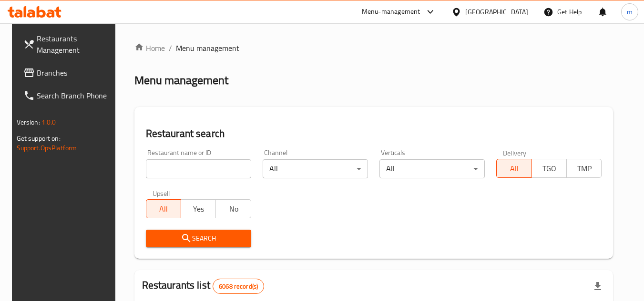 Image resolution: width=644 pixels, height=301 pixels. What do you see at coordinates (47, 148) in the screenshot?
I see `a: Support.OpsPlatform` at bounding box center [47, 148].